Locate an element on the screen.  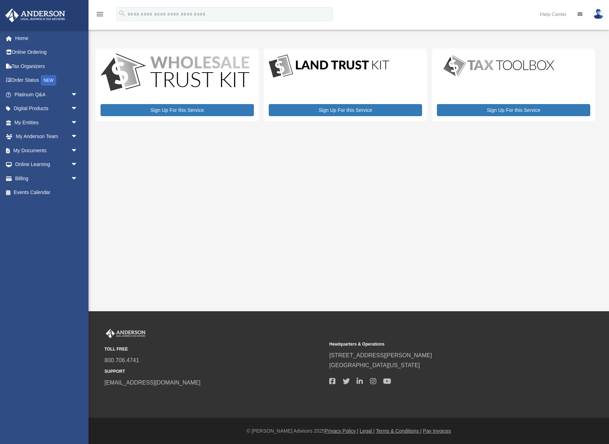
a: Online Learningarrow_drop_down is located at coordinates (47, 165).